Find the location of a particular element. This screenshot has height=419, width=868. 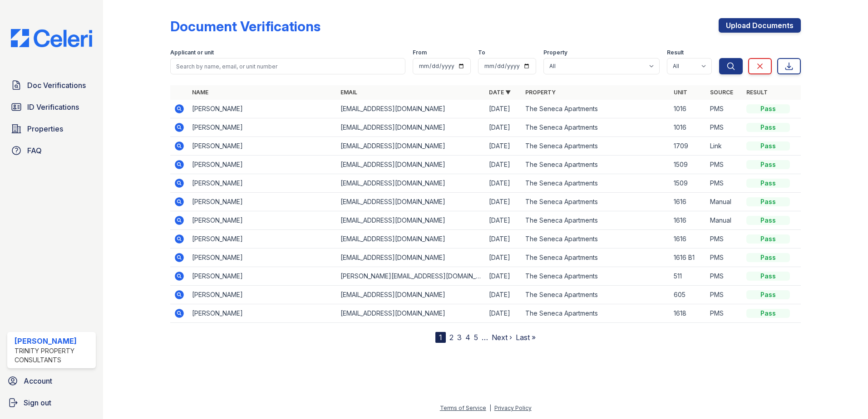

td: 1709 is located at coordinates (688, 146).